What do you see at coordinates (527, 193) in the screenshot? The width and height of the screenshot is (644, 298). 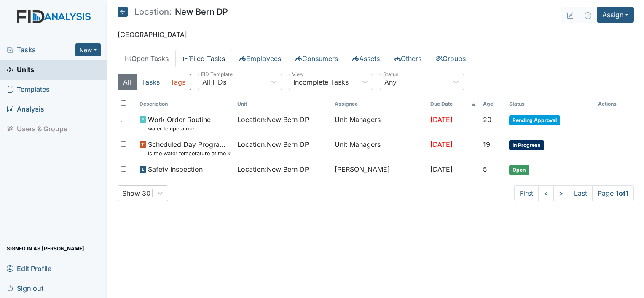 I see `a: First` at bounding box center [527, 193].